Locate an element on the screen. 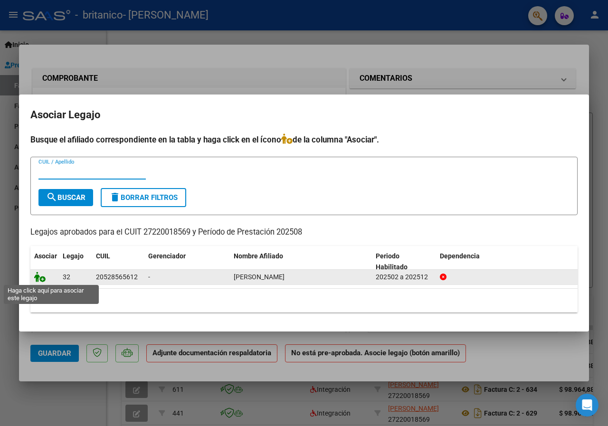 This screenshot has width=608, height=426. span: Asociar is located at coordinates (46, 256).